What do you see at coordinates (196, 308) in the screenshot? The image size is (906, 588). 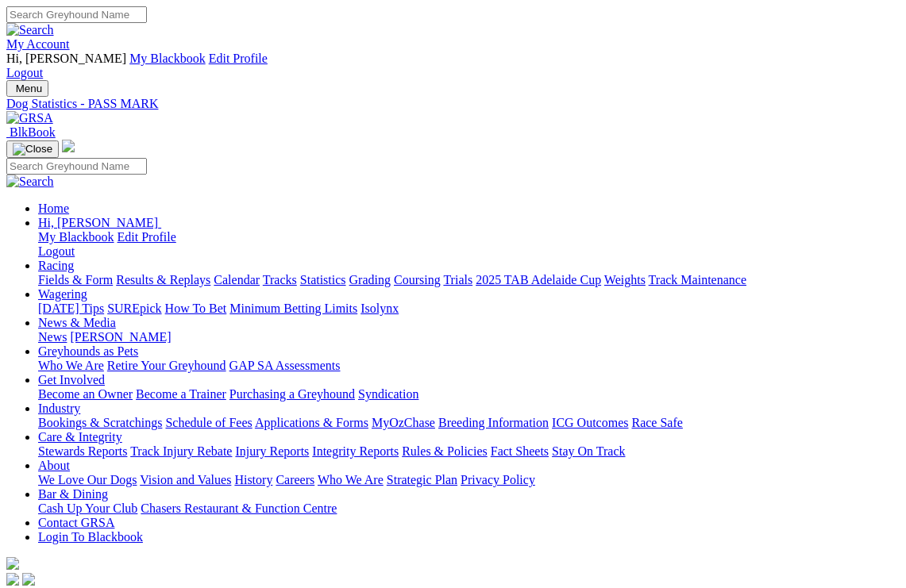 I see `a: How To Bet` at bounding box center [196, 308].